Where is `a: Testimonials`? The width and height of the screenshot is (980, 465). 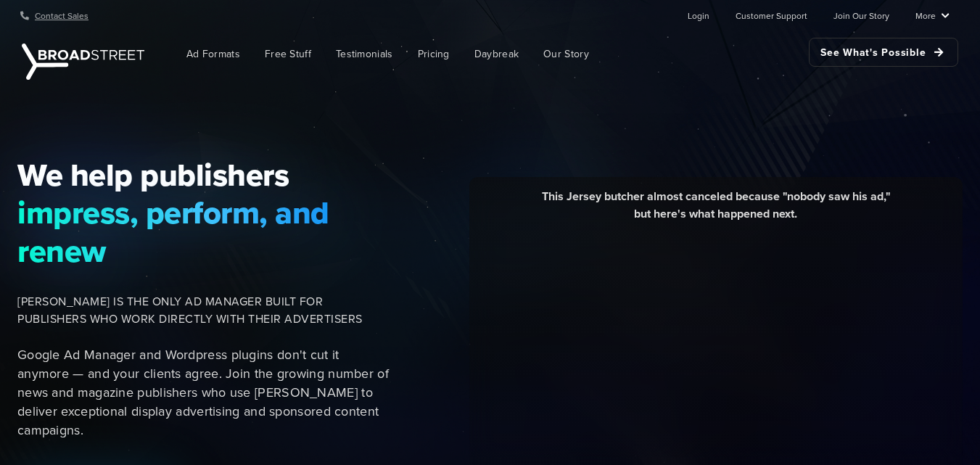
a: Testimonials is located at coordinates (365, 54).